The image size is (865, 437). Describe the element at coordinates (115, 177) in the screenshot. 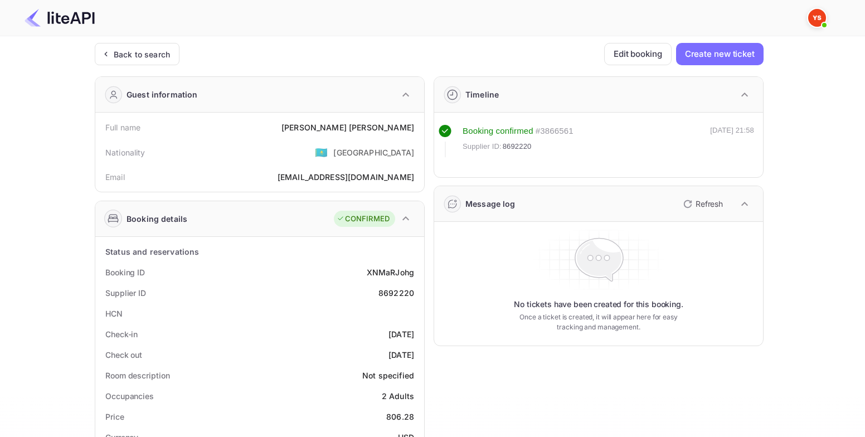

I see `div: Email` at that location.